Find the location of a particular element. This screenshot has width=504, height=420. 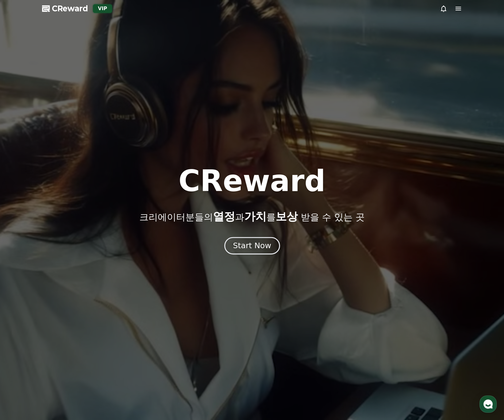

span: 홈 is located at coordinates (21, 206).